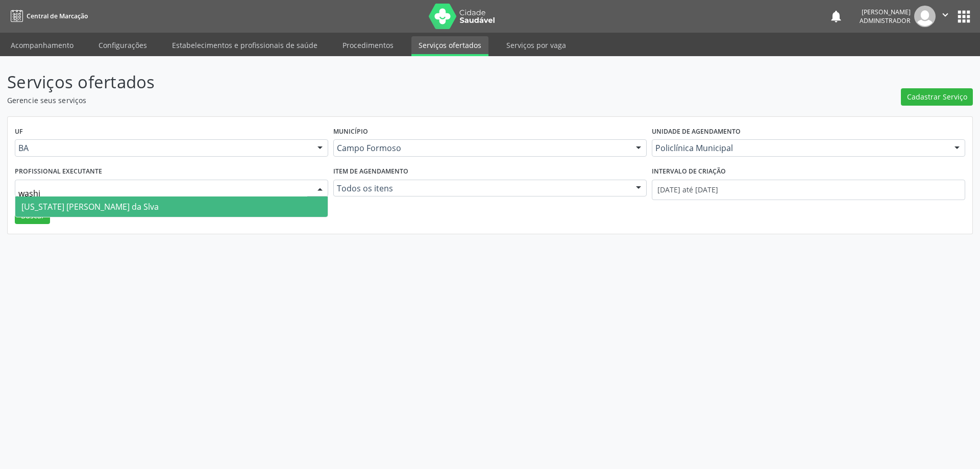 The height and width of the screenshot is (469, 980). I want to click on span: Policlínica Municipal, so click(800, 148).